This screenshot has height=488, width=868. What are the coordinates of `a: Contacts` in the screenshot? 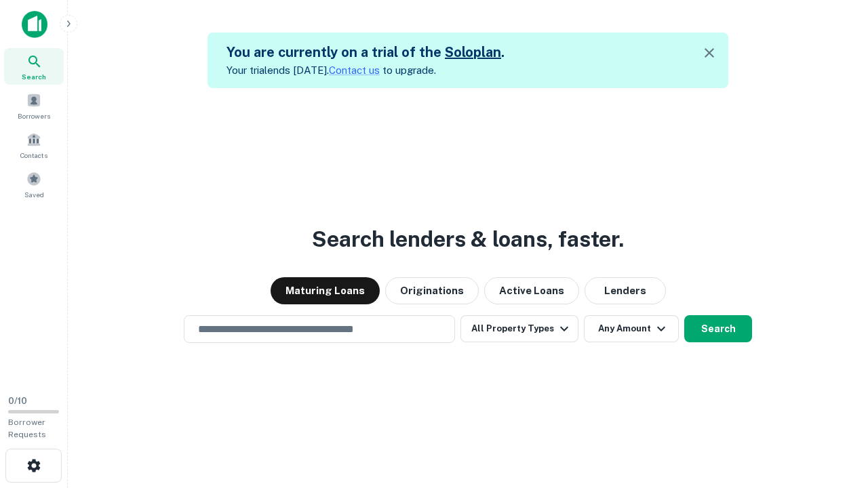 It's located at (34, 145).